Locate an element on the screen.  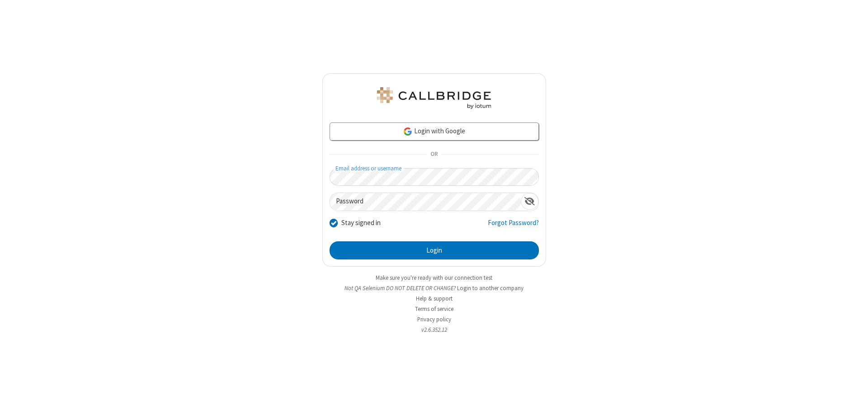
a: Login with Google is located at coordinates (434, 132).